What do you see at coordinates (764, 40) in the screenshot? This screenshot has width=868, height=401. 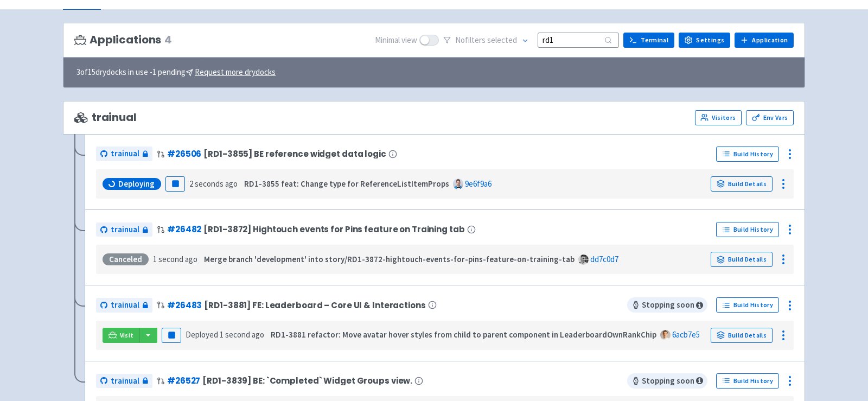 I see `a: Application` at bounding box center [764, 40].